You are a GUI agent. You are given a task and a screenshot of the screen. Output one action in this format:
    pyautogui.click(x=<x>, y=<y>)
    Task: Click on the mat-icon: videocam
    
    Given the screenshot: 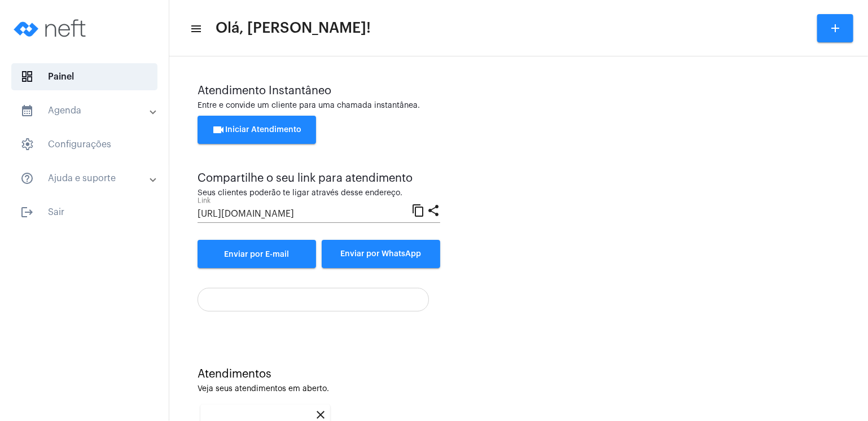 What is the action you would take?
    pyautogui.click(x=219, y=130)
    